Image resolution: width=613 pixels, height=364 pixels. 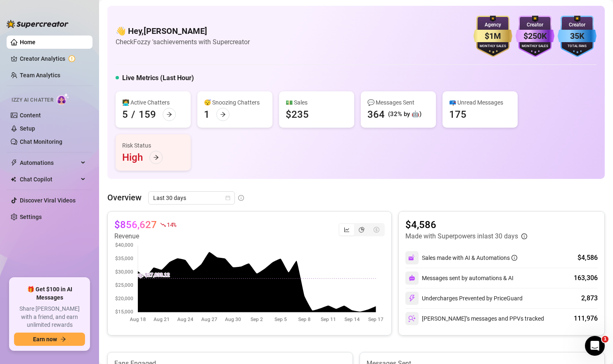 I want to click on img: blue-badge-DgoSNQY1.svg, so click(x=577, y=36).